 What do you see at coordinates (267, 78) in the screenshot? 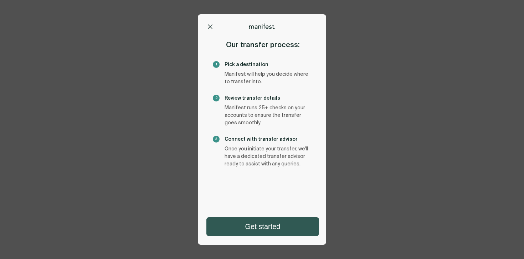
I see `p: Manifest will help you decide where to transfer into.` at bounding box center [267, 78].